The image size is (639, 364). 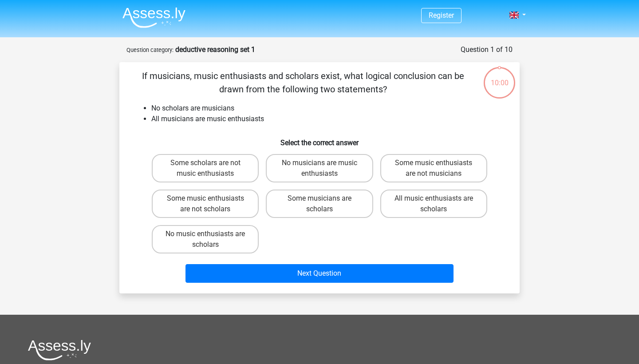 I want to click on div: 10:00, so click(x=499, y=77).